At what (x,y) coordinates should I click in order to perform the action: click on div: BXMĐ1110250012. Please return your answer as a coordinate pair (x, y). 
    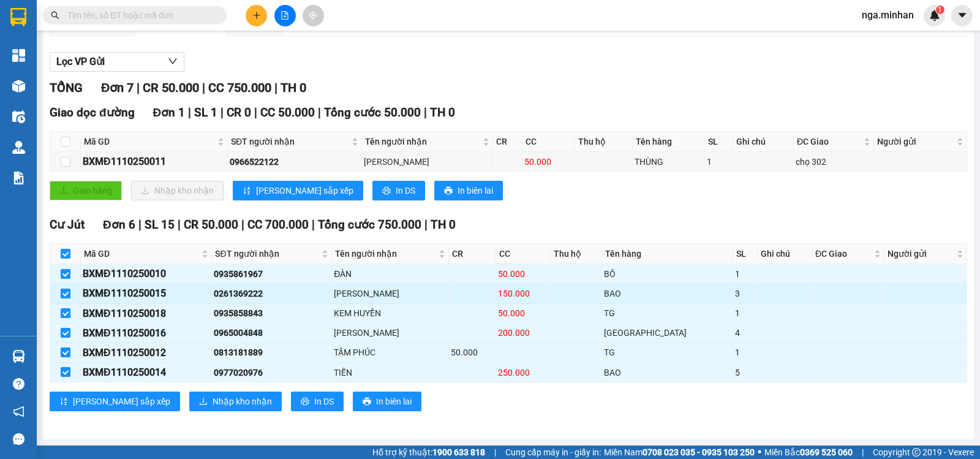
    Looking at the image, I should click on (146, 352).